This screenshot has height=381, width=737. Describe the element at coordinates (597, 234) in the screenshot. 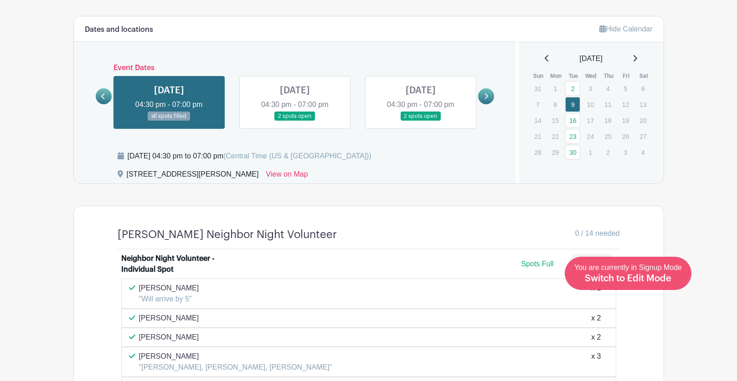

I see `span: 0 / 14 needed` at that location.